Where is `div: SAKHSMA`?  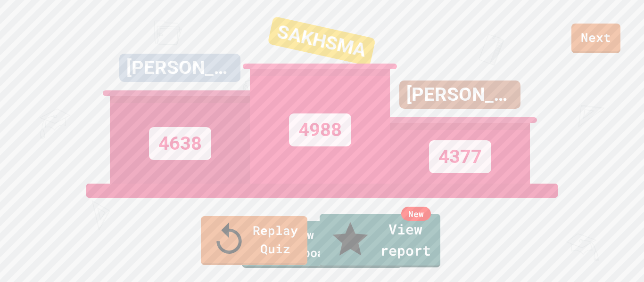 div: SAKHSMA is located at coordinates (322, 41).